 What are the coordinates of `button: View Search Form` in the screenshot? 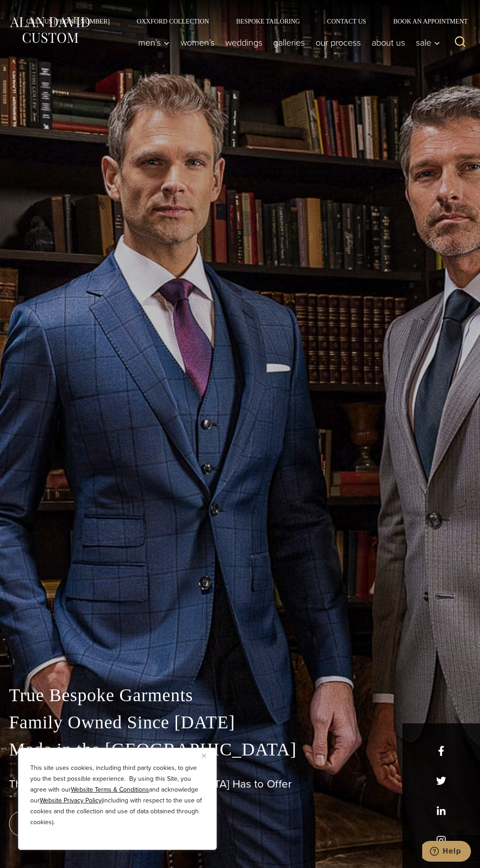 It's located at (460, 43).